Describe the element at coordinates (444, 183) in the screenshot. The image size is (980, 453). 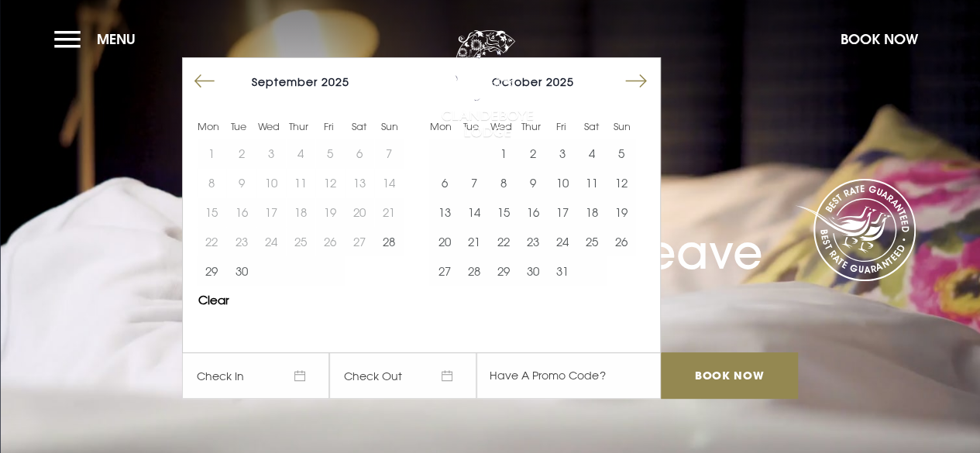
I see `td: Choose Monday, October 6, 2025 as your start date.` at that location.